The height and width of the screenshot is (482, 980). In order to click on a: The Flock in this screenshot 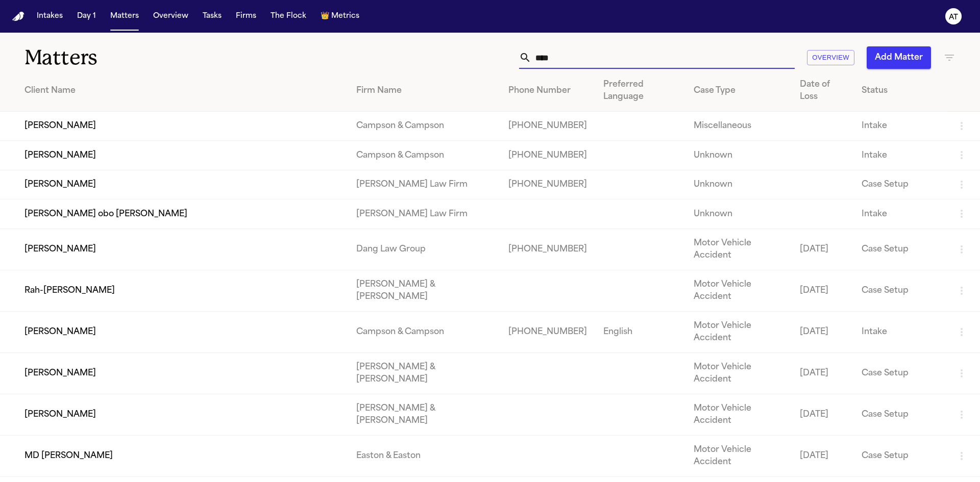, I will do `click(288, 16)`.